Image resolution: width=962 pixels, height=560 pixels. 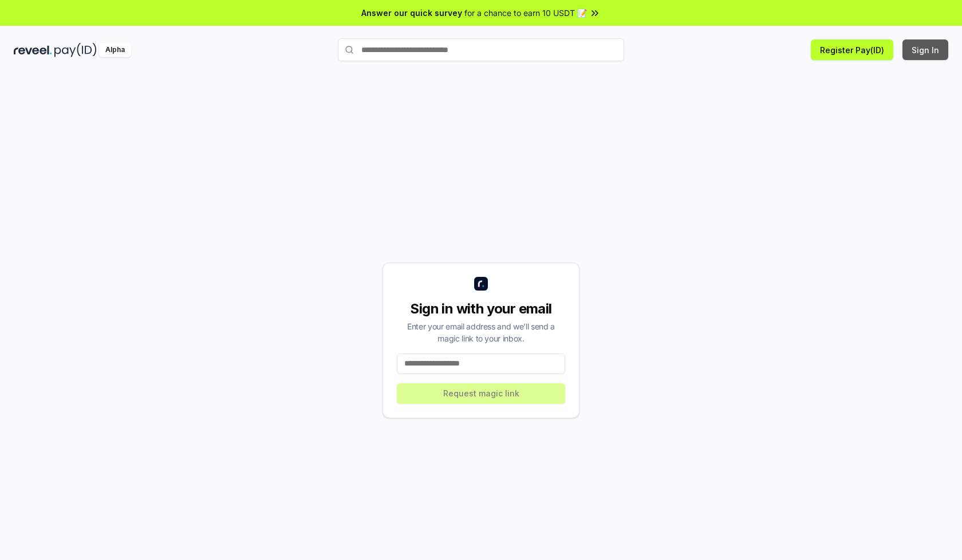 What do you see at coordinates (481, 284) in the screenshot?
I see `img: logo_small` at bounding box center [481, 284].